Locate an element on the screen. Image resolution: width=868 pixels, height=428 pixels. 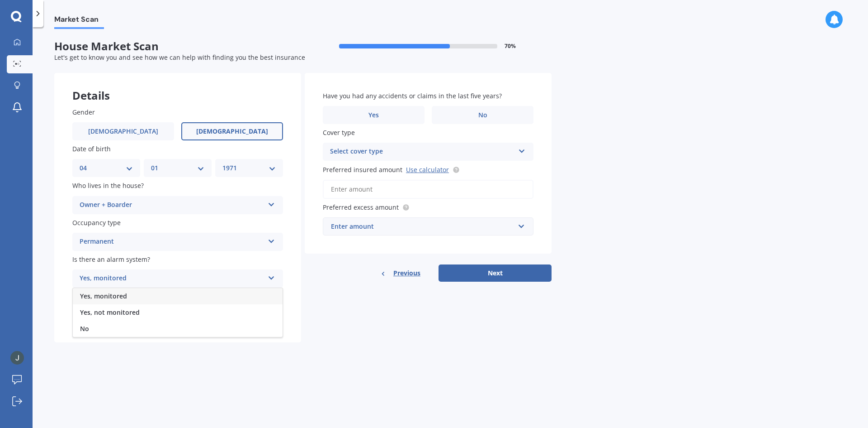
div: Details is located at coordinates (177, 86).